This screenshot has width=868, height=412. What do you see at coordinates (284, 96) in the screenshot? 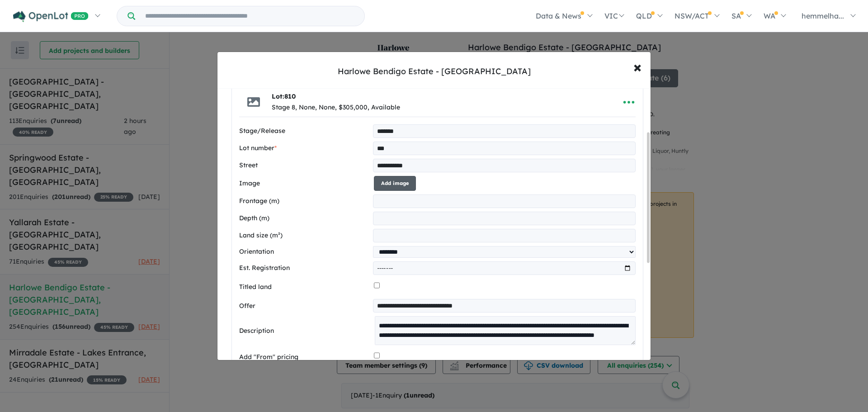
I see `b: Lot:` at bounding box center [284, 96].